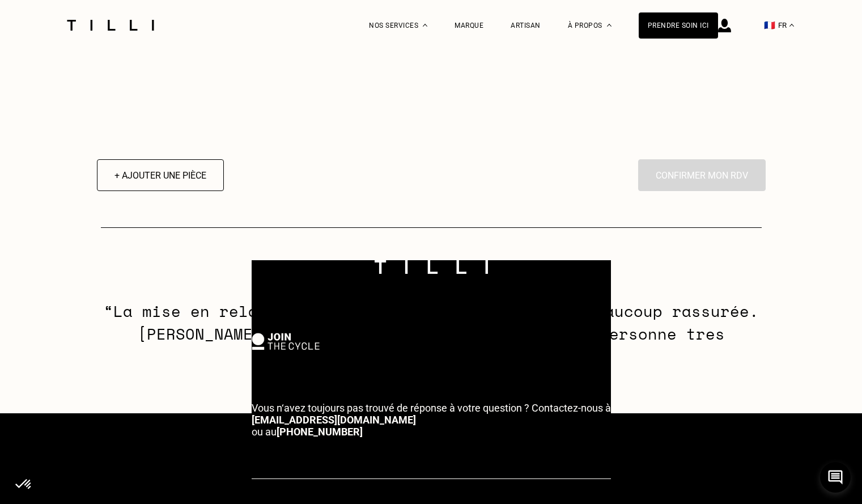  Describe the element at coordinates (609, 25) in the screenshot. I see `img: Menu déroulant à propos` at that location.